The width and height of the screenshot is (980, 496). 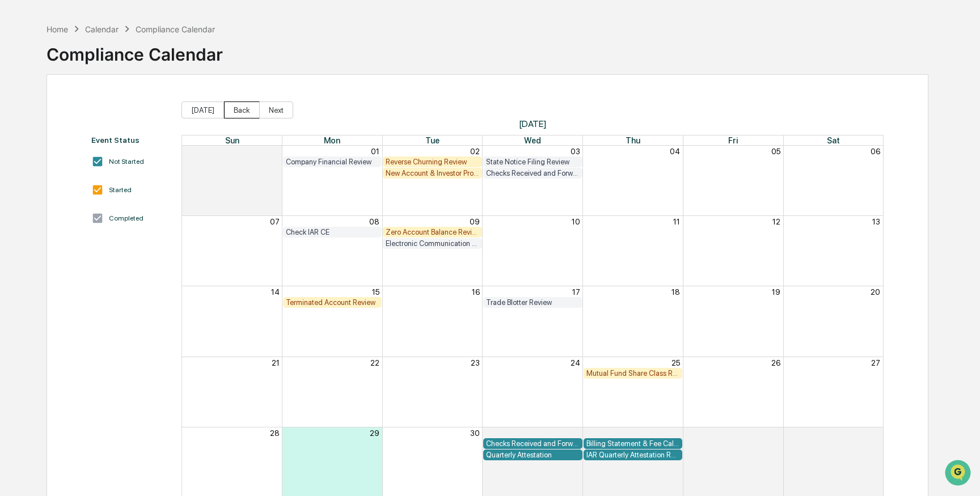 I want to click on button: 16, so click(x=475, y=292).